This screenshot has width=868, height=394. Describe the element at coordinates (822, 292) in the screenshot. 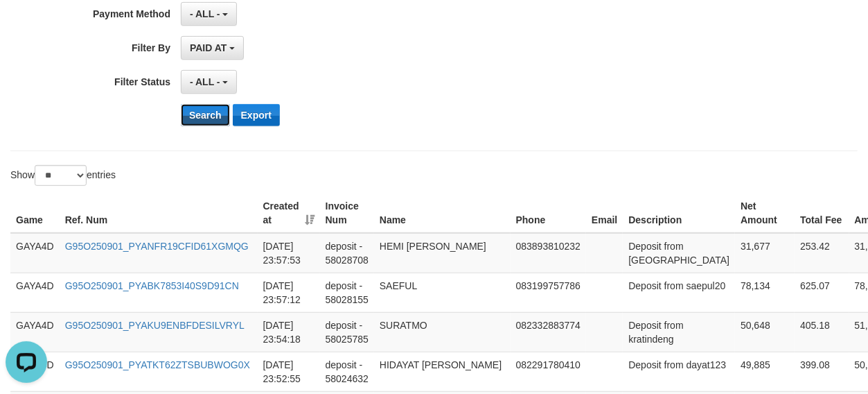

I see `td: 625.07` at that location.